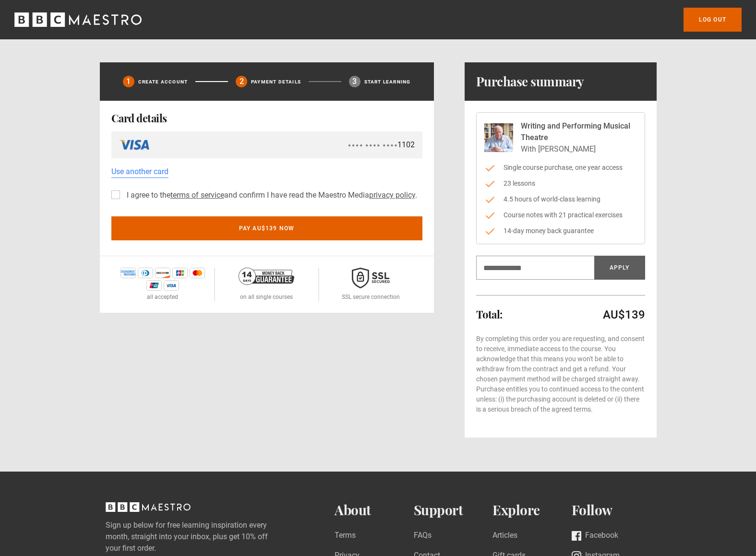 The height and width of the screenshot is (556, 756). Describe the element at coordinates (146, 273) in the screenshot. I see `img: diners` at that location.